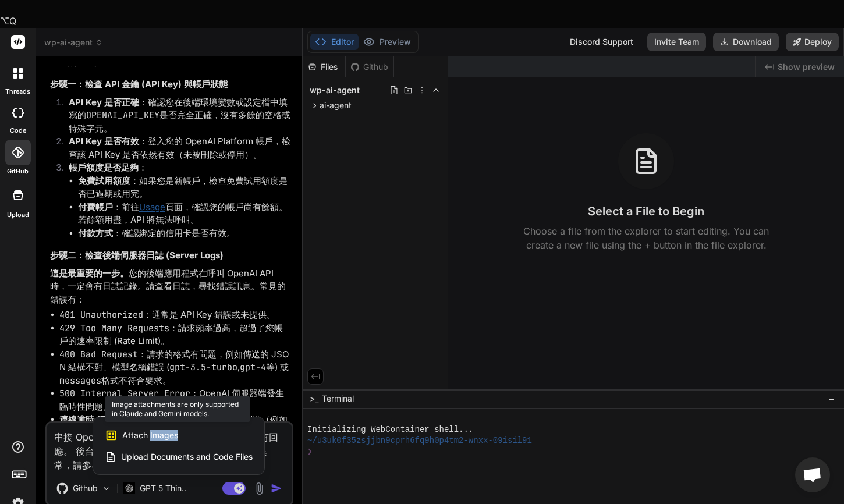 Image resolution: width=844 pixels, height=504 pixels. What do you see at coordinates (18, 130) in the screenshot?
I see `label: code` at bounding box center [18, 130].